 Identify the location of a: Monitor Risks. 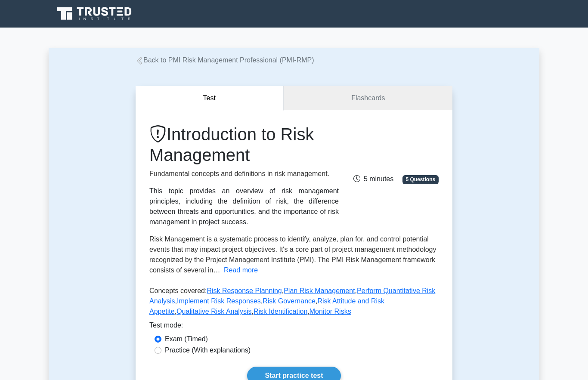
(330, 311).